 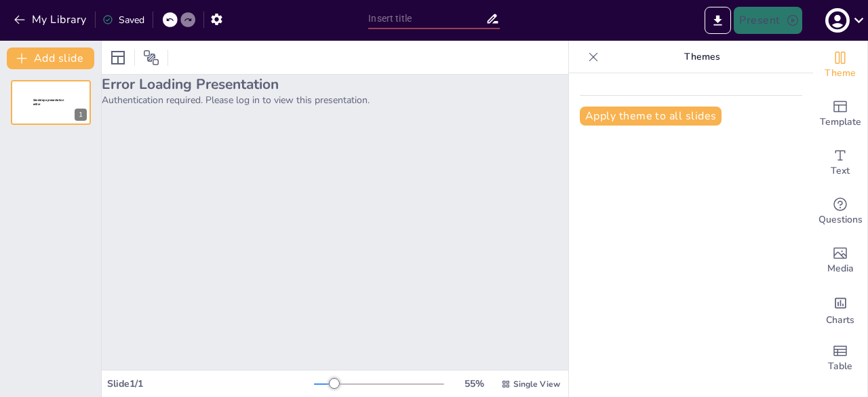 I want to click on div: 55 %, so click(x=474, y=384).